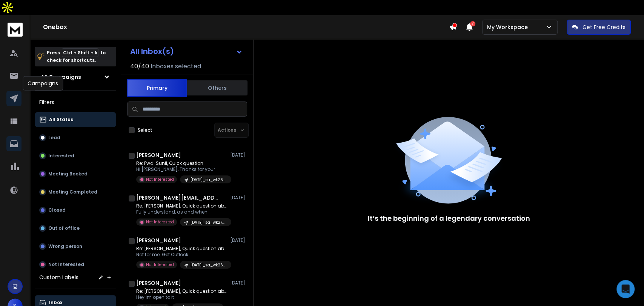 This screenshot has width=644, height=306. I want to click on button: Primary, so click(157, 88).